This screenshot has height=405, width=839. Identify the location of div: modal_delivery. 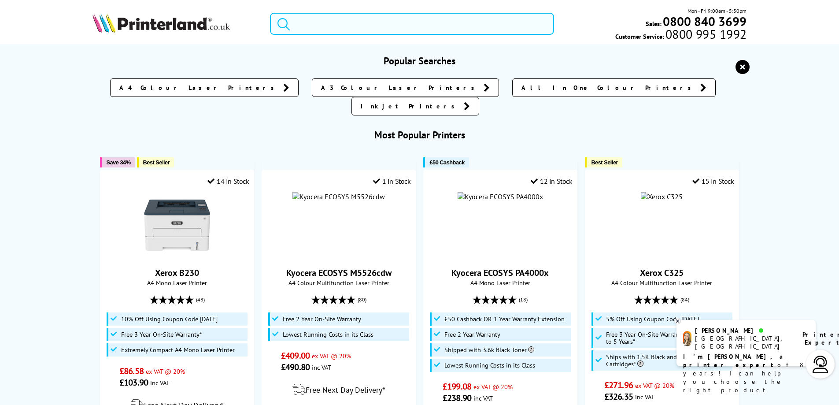
(338, 389).